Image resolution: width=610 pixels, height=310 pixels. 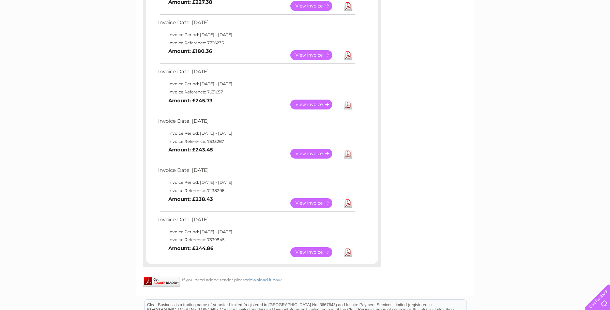 What do you see at coordinates (191, 150) in the screenshot?
I see `b: Amount: £243.45` at bounding box center [191, 150].